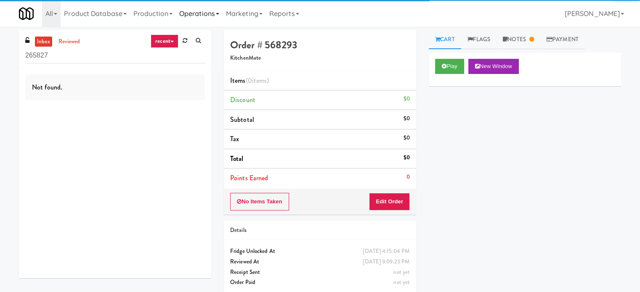 This screenshot has height=292, width=640. What do you see at coordinates (320, 230) in the screenshot?
I see `div: Details` at bounding box center [320, 230].